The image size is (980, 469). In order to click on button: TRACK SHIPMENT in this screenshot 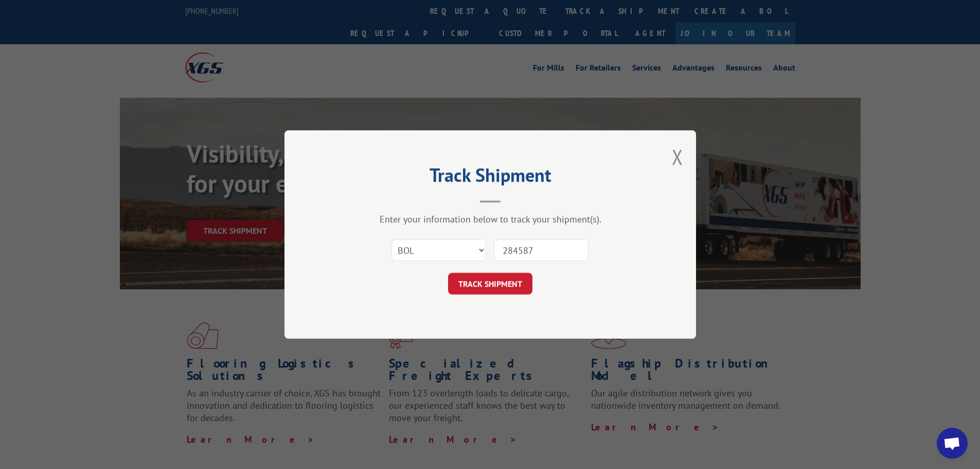, I will do `click(491, 284)`.